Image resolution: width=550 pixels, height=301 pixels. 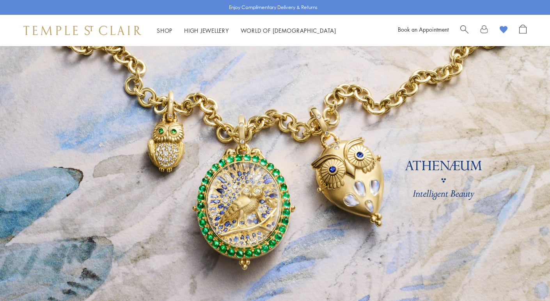 What do you see at coordinates (273, 7) in the screenshot?
I see `p: Enjoy Complimentary Delivery & Returns` at bounding box center [273, 7].